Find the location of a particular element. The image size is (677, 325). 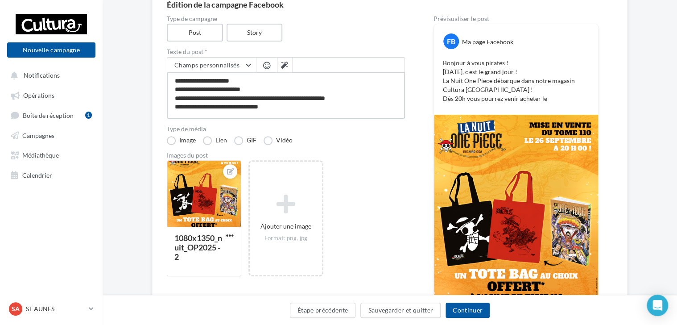

a: Campagnes is located at coordinates (51, 135).